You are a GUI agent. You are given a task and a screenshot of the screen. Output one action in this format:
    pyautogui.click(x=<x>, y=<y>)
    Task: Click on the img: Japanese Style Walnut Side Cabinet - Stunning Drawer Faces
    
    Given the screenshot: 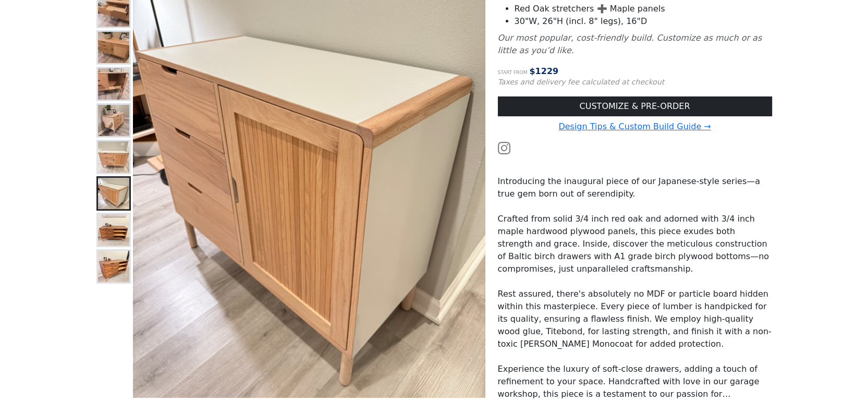 What is the action you would take?
    pyautogui.click(x=114, y=266)
    